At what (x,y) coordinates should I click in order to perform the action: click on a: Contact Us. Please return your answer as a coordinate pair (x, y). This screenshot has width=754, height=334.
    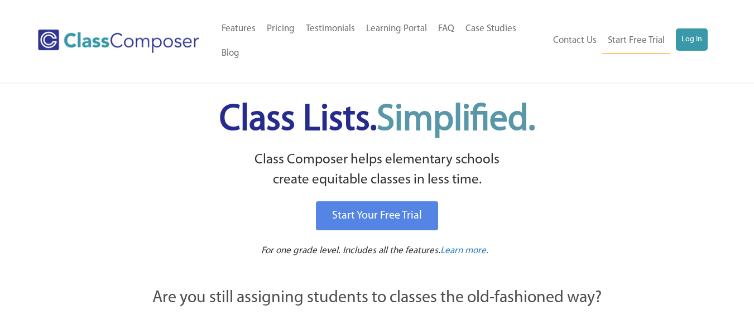
    Looking at the image, I should click on (575, 41).